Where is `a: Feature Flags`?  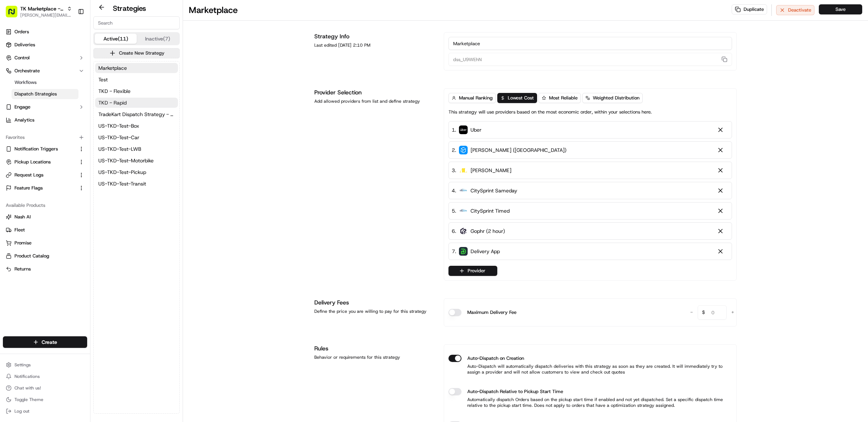
a: Feature Flags is located at coordinates (40, 188).